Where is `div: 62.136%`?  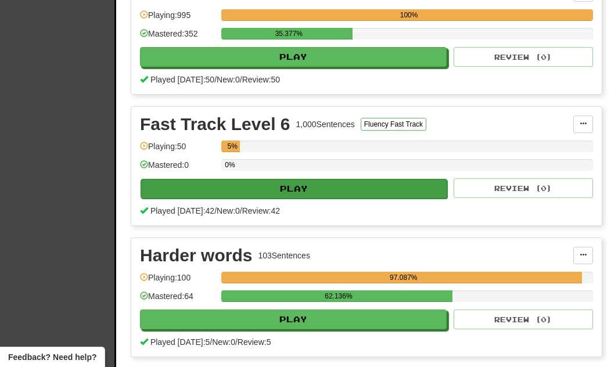
div: 62.136% is located at coordinates (338, 296).